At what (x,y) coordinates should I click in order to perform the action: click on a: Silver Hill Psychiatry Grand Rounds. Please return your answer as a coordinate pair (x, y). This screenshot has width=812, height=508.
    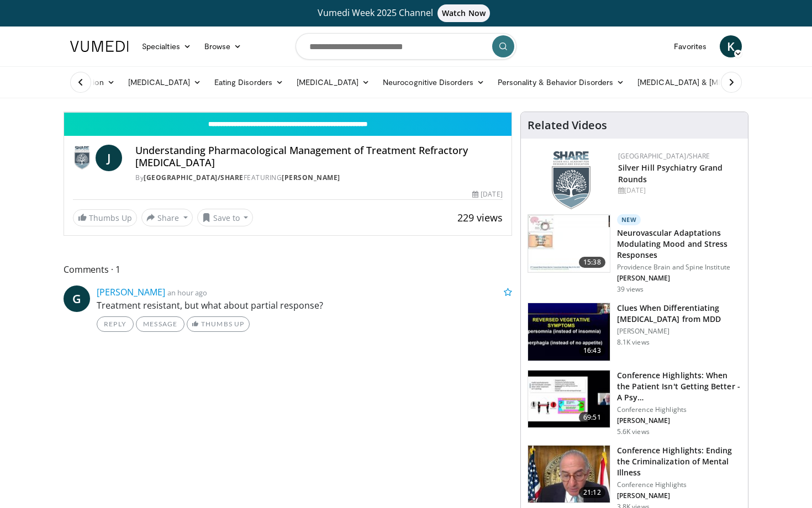
    Looking at the image, I should click on (671, 173).